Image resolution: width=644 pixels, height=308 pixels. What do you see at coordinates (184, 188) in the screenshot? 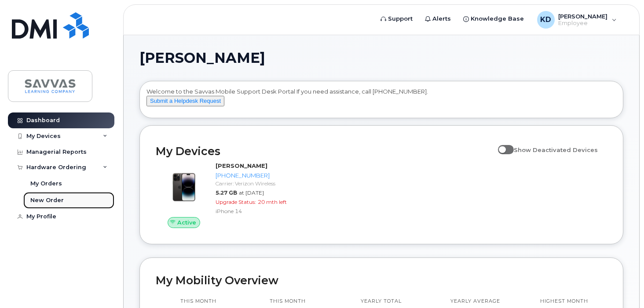
I see `img: image20231002-3703462-njx0qo.jpeg` at bounding box center [184, 188].